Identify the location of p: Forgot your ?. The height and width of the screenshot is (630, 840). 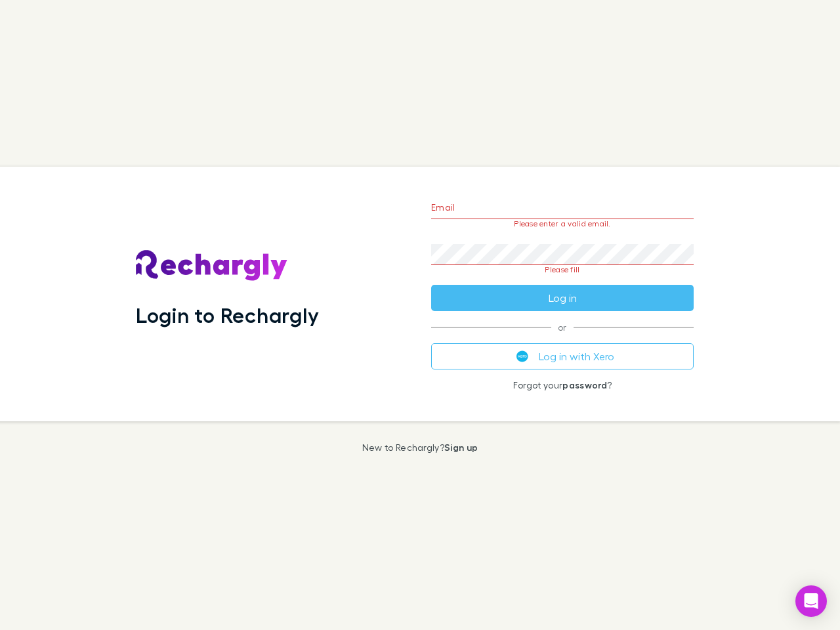
(563, 385).